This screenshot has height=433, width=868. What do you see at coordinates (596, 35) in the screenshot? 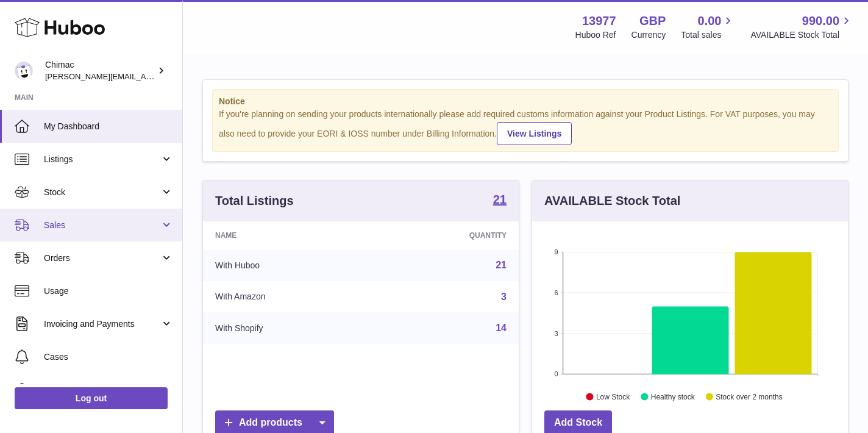
I see `div: Huboo Ref` at bounding box center [596, 35].